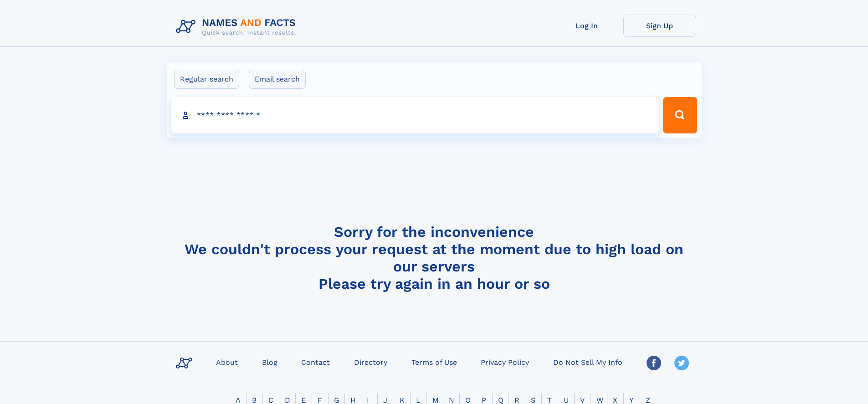 This screenshot has height=404, width=868. I want to click on a: Sign Up, so click(659, 25).